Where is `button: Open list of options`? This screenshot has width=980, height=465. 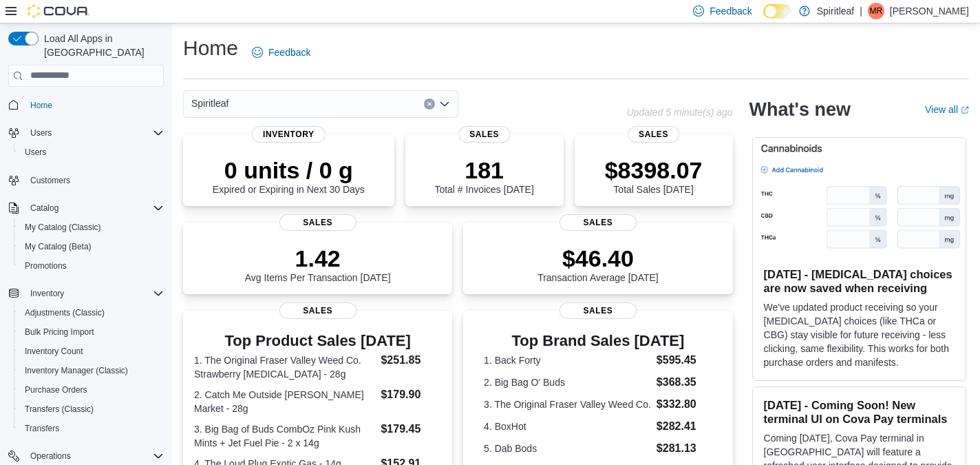 button: Open list of options is located at coordinates (445, 104).